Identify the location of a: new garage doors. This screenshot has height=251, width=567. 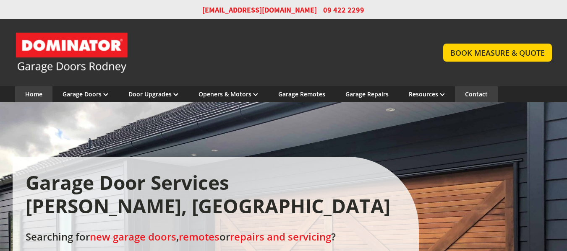
(133, 237).